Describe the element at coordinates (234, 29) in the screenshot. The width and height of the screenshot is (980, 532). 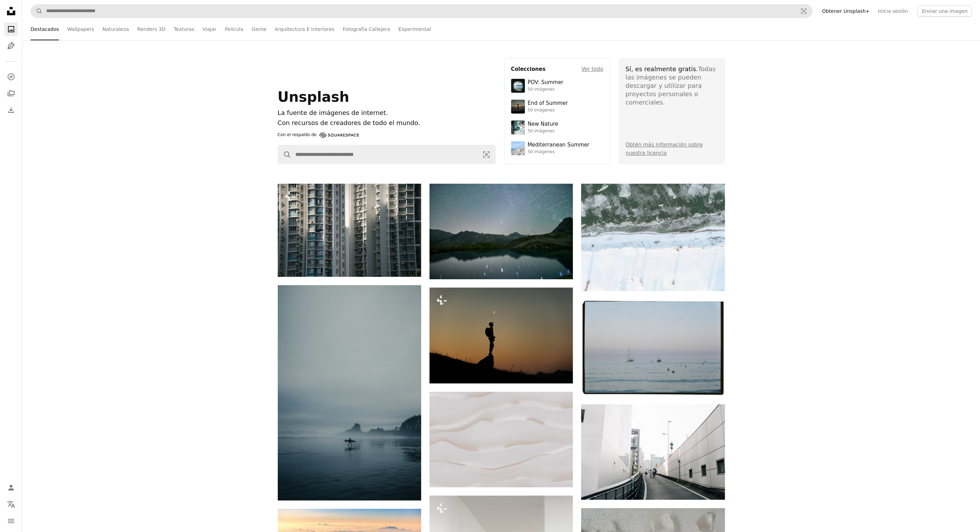
I see `a: Película` at that location.